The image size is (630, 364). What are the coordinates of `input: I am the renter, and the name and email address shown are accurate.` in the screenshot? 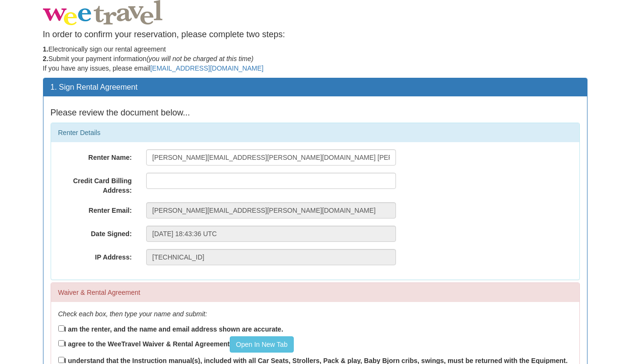 It's located at (61, 328).